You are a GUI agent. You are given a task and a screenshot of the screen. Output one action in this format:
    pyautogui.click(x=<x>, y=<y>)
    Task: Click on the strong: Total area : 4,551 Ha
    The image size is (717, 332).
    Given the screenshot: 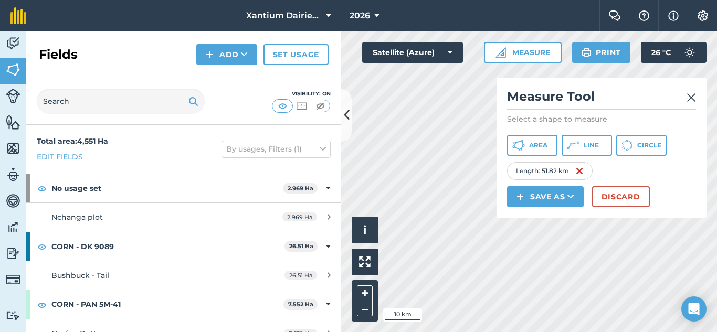 What is the action you would take?
    pyautogui.click(x=72, y=141)
    